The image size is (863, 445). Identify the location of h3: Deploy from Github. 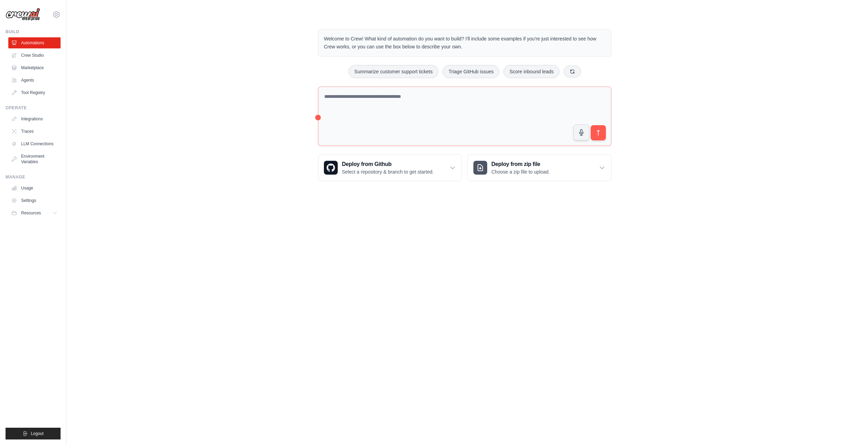
(387, 164).